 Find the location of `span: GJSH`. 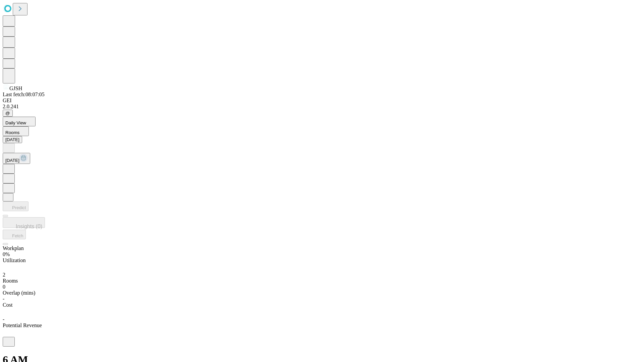

span: GJSH is located at coordinates (16, 88).